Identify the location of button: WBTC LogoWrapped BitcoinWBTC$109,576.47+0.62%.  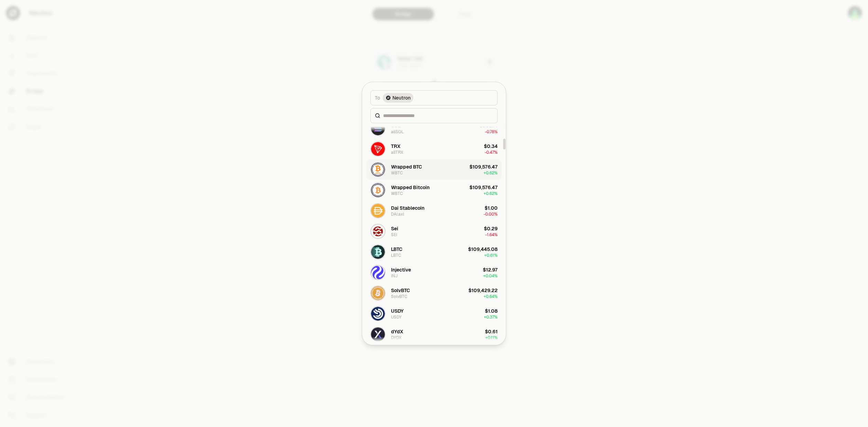
(434, 190).